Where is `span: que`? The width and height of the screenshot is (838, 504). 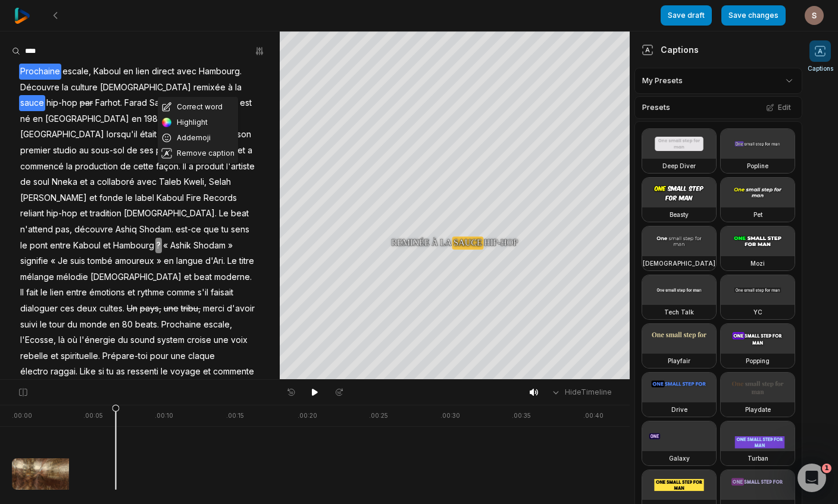 span: que is located at coordinates (212, 230).